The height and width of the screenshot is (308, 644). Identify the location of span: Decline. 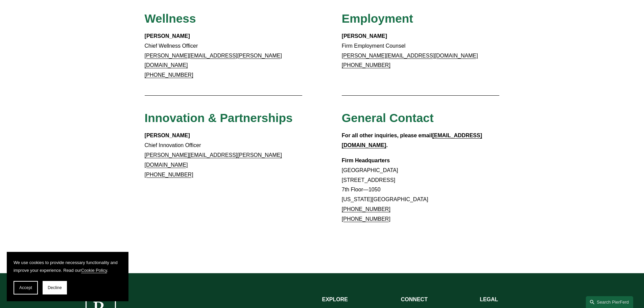
(55, 287).